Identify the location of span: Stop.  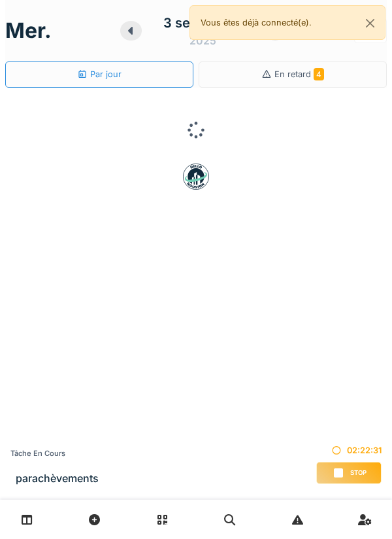
(358, 472).